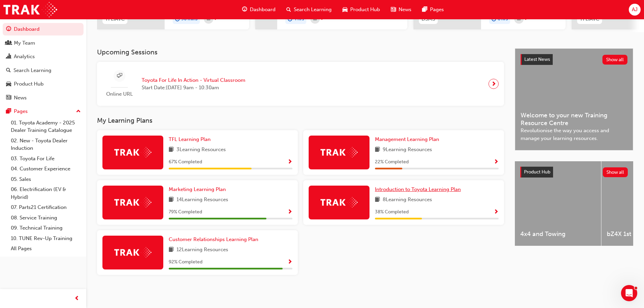 The height and width of the screenshot is (308, 644). What do you see at coordinates (119, 76) in the screenshot?
I see `span: sessionType_ONLINE_URL-icon` at bounding box center [119, 76].